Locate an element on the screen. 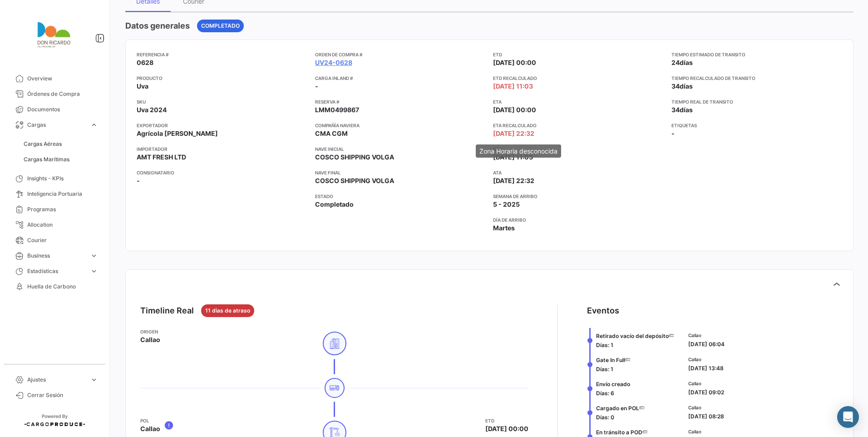 The image size is (868, 437). app-card-info-title: Origen is located at coordinates (150, 331).